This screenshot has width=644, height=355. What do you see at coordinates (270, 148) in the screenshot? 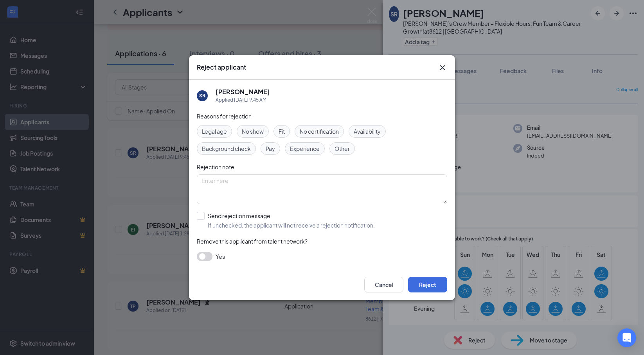
I see `span: Pay` at bounding box center [270, 148].